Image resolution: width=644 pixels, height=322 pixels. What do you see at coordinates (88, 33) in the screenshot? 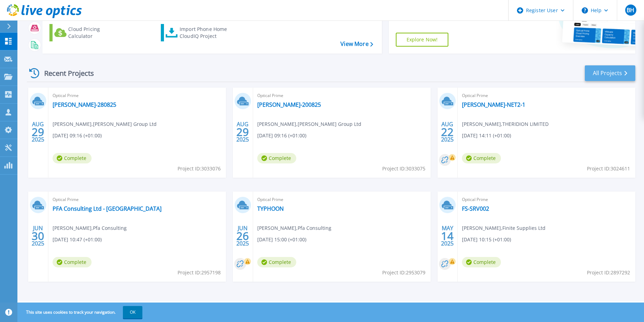
I see `a: Cloud Pricing Calculator` at bounding box center [88, 33].